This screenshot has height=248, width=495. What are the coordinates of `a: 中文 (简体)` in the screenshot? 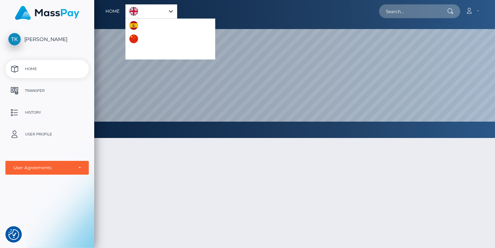 It's located at (148, 39).